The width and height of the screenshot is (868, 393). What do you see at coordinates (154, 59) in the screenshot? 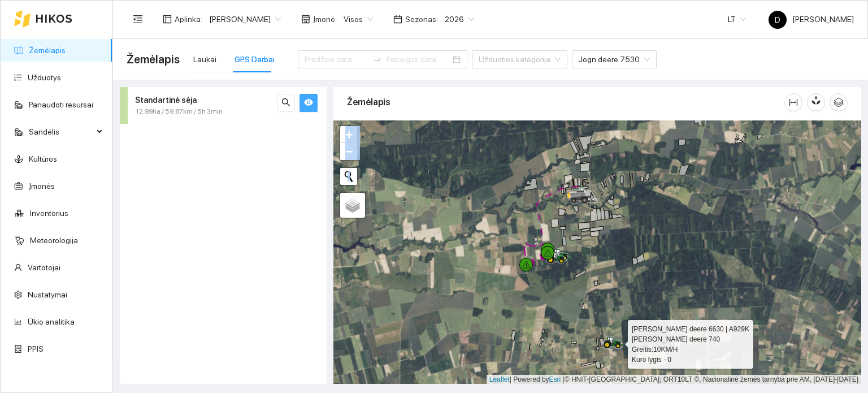
I see `span: Žemėlapis` at bounding box center [154, 59].